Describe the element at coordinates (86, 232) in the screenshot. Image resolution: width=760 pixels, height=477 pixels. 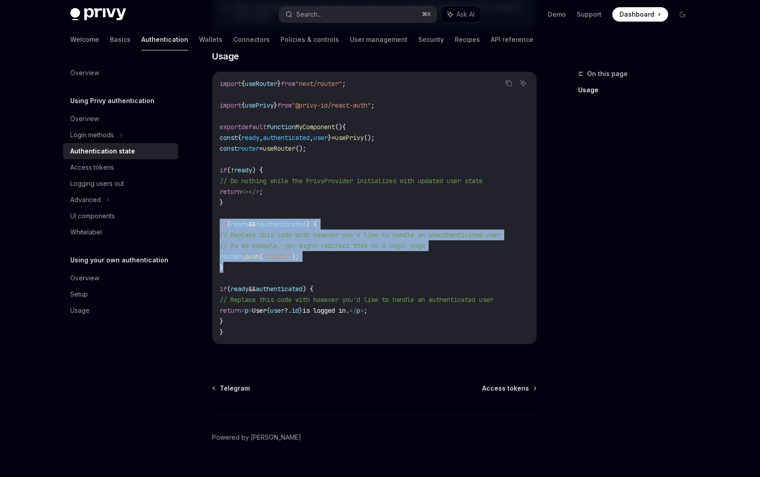
I see `div: Whitelabel` at that location.